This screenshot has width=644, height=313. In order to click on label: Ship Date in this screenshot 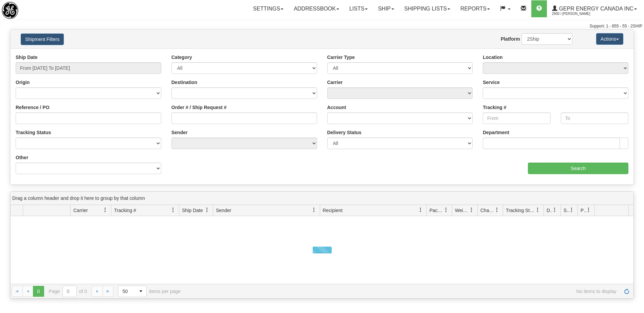, I will do `click(27, 57)`.